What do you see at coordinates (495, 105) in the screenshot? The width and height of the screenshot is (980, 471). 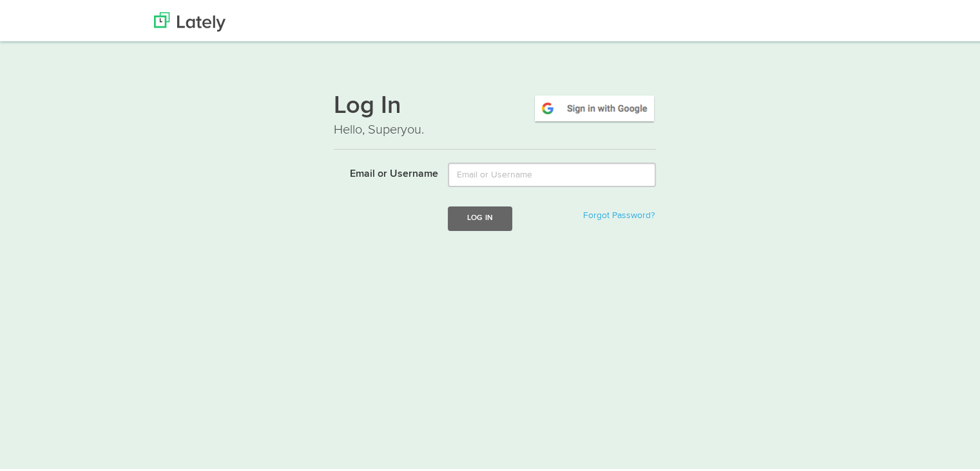 I see `h1: Log In` at bounding box center [495, 105].